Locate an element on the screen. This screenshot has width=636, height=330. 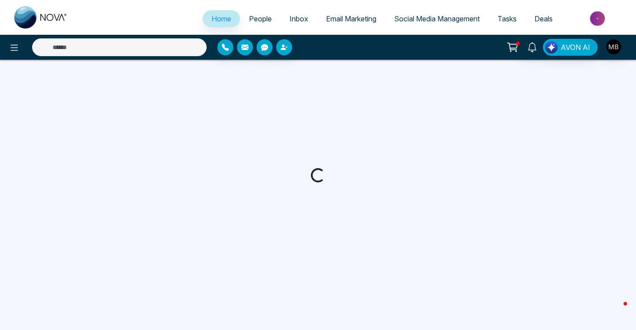
a: Deals is located at coordinates (544, 19).